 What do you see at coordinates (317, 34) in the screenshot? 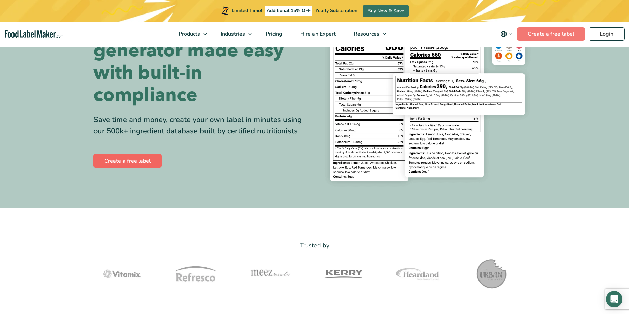
I see `a: Hire an Expert` at bounding box center [317, 34].